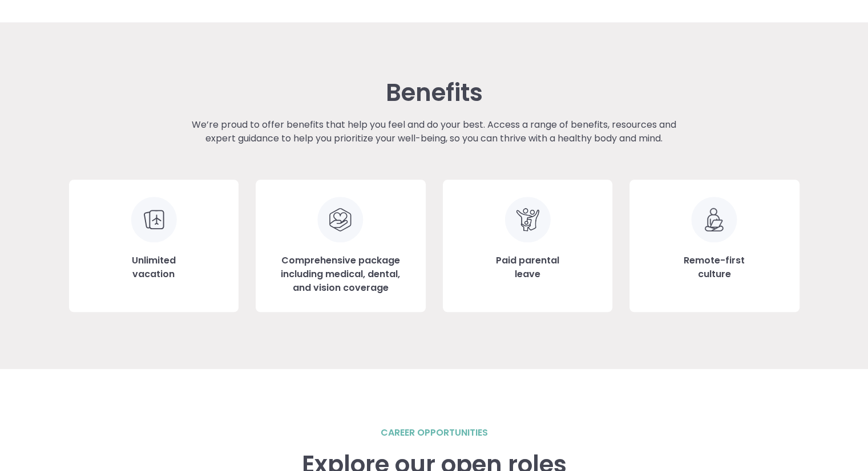 This screenshot has width=868, height=471. What do you see at coordinates (153, 268) in the screenshot?
I see `h3: Unlimited vacation` at bounding box center [153, 268].